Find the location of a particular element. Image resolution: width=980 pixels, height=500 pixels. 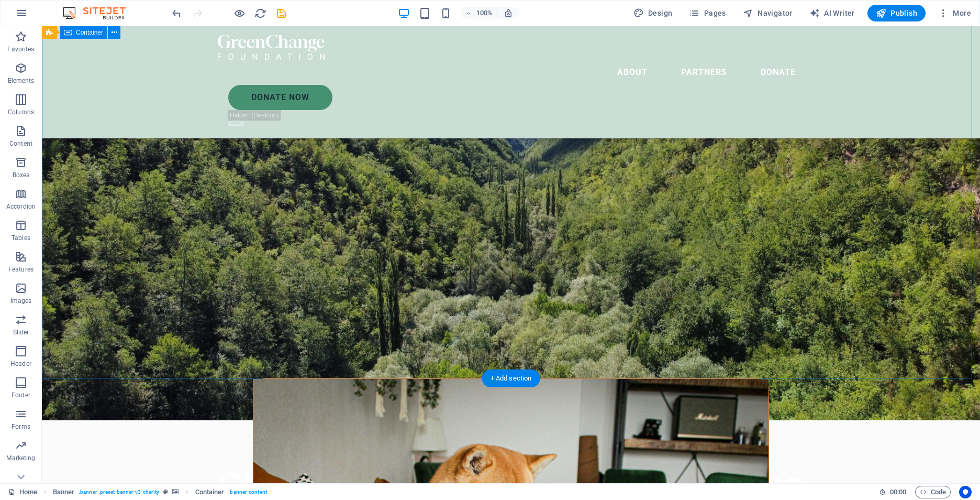

i: On resize automatically adjust zoom level to fit chosen device. is located at coordinates (508, 13).